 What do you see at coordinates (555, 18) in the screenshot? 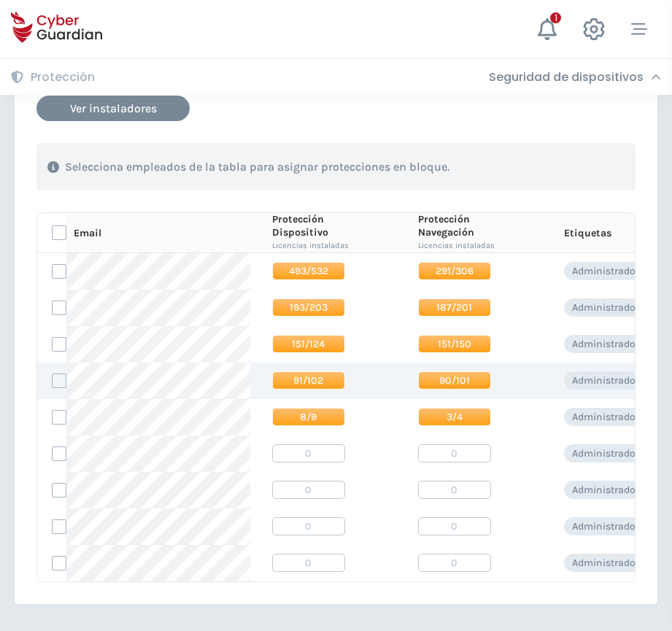
I see `div: 1` at bounding box center [555, 18].